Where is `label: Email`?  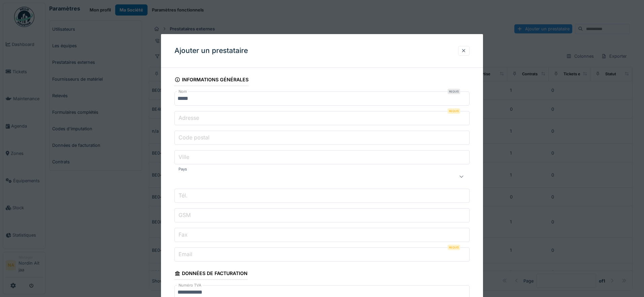 label: Email is located at coordinates (185, 254).